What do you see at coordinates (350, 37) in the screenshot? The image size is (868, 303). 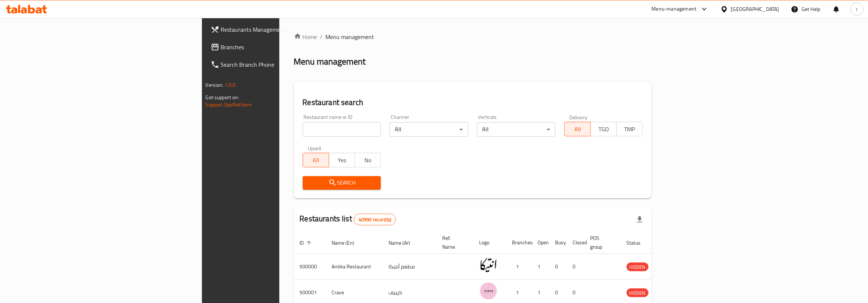 I see `span: Menu management` at bounding box center [350, 37].